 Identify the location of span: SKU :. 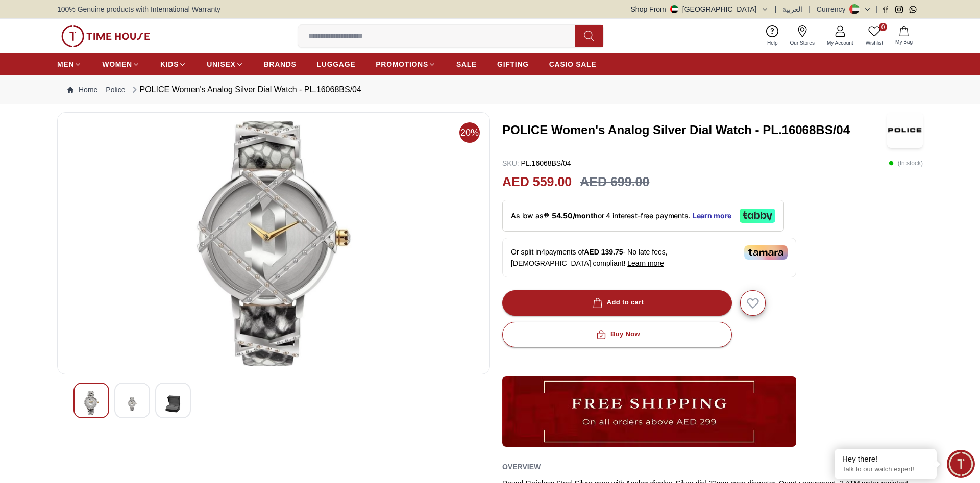
(510, 163).